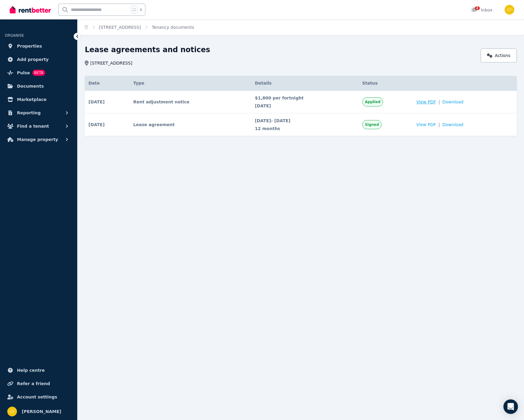  What do you see at coordinates (190, 102) in the screenshot?
I see `td: Rent adjustment notice` at bounding box center [190, 102].